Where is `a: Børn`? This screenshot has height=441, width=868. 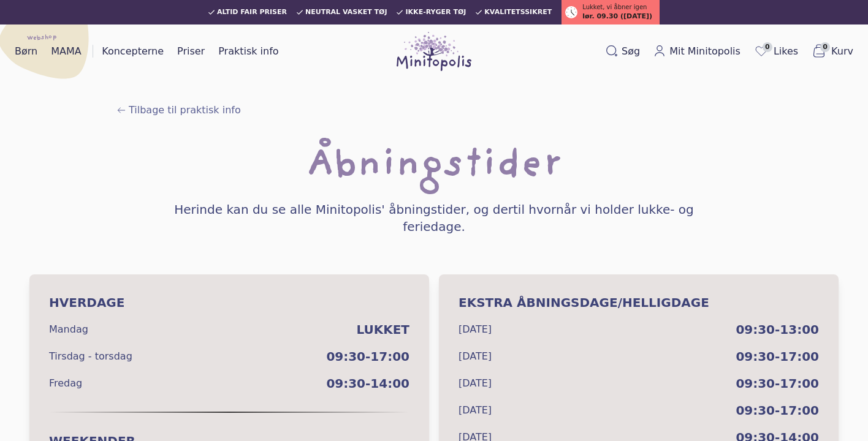 a: Børn is located at coordinates (26, 51).